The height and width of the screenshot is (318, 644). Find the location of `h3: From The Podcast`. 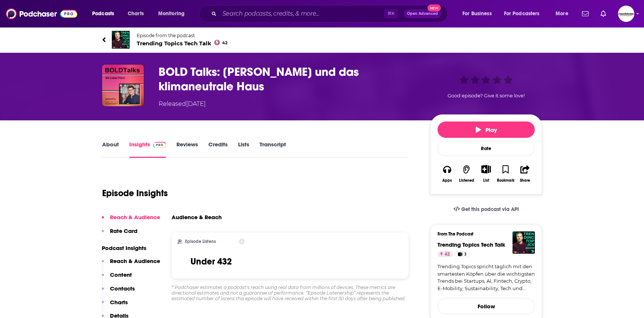

h3: From The Podcast is located at coordinates (483, 234).